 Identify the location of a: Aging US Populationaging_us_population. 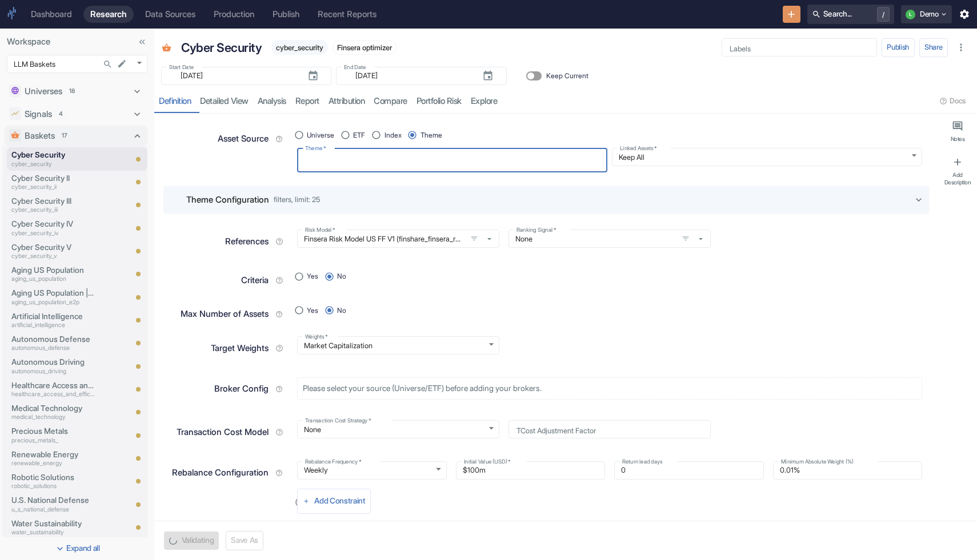
(53, 274).